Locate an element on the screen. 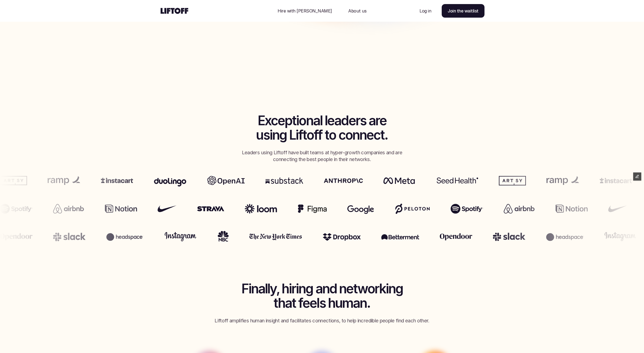 The image size is (644, 353). h2: Finally, hiring and networking that feels human. is located at coordinates (322, 296).